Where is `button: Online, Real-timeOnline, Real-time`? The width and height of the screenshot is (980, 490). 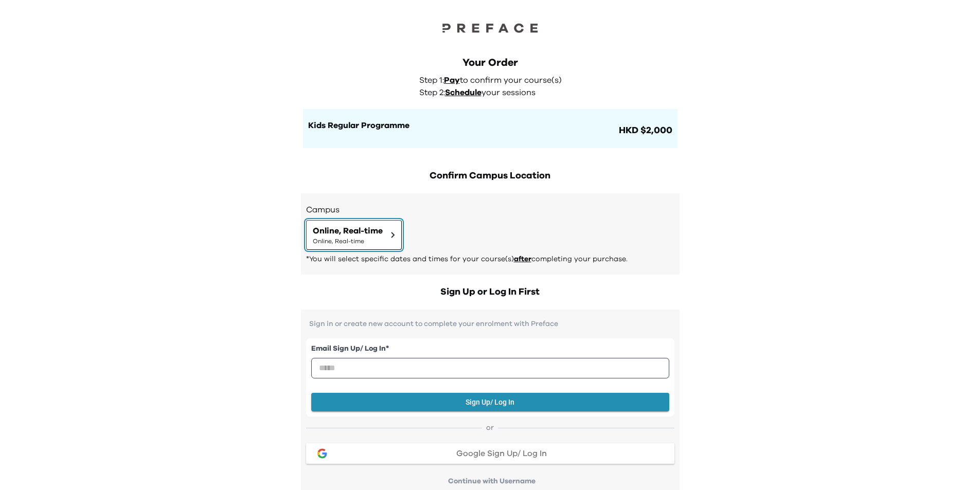
button: Online, Real-timeOnline, Real-time is located at coordinates (354, 235).